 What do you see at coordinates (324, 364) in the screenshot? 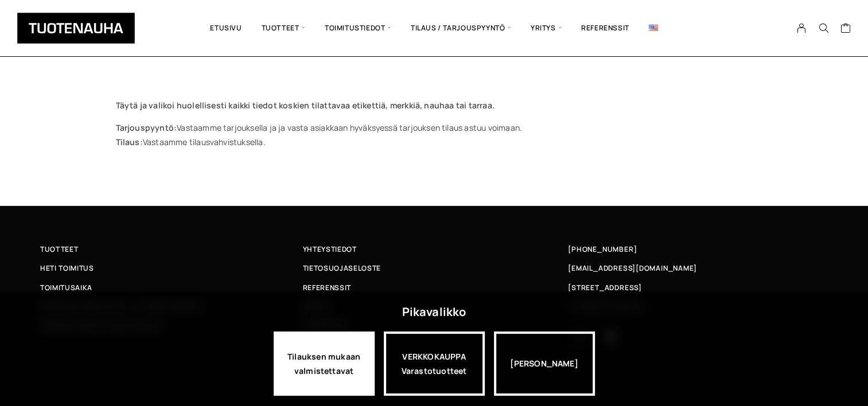
I see `a: Tilauksen mukaan valmistettavat` at bounding box center [324, 364].